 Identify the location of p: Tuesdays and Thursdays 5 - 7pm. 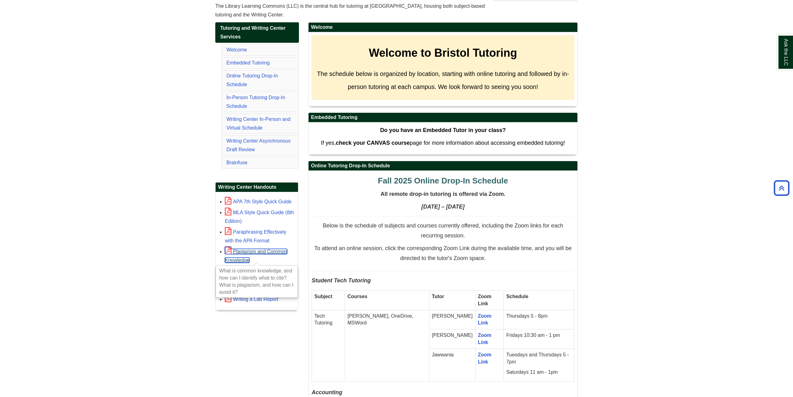
(538, 358).